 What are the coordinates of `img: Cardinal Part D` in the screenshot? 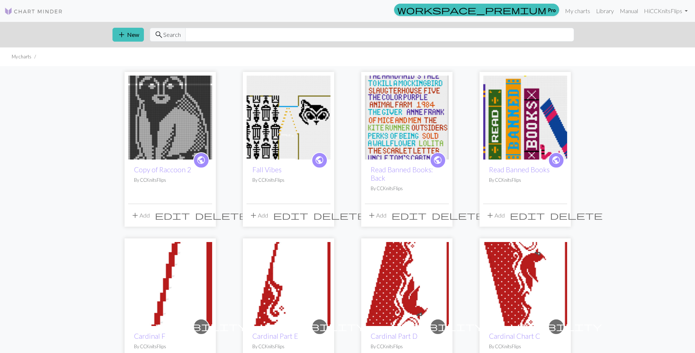 It's located at (407, 284).